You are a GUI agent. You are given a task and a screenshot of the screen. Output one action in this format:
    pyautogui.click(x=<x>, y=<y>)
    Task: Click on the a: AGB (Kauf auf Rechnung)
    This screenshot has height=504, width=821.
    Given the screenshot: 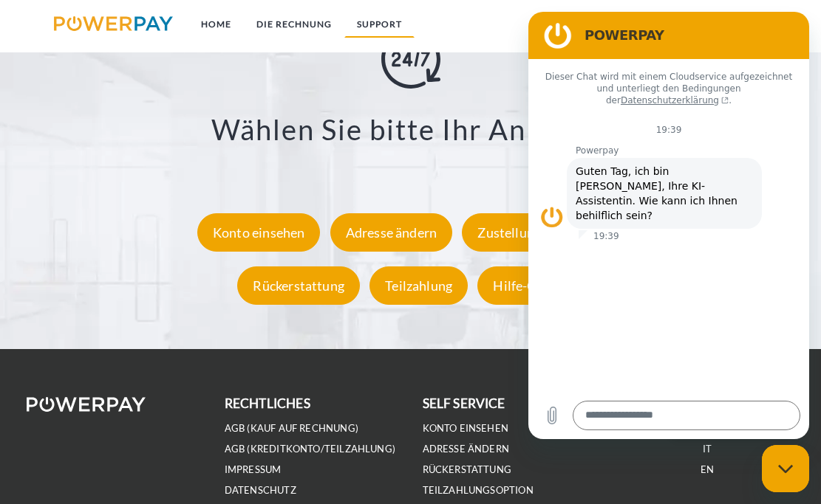 What is the action you would take?
    pyautogui.click(x=291, y=428)
    